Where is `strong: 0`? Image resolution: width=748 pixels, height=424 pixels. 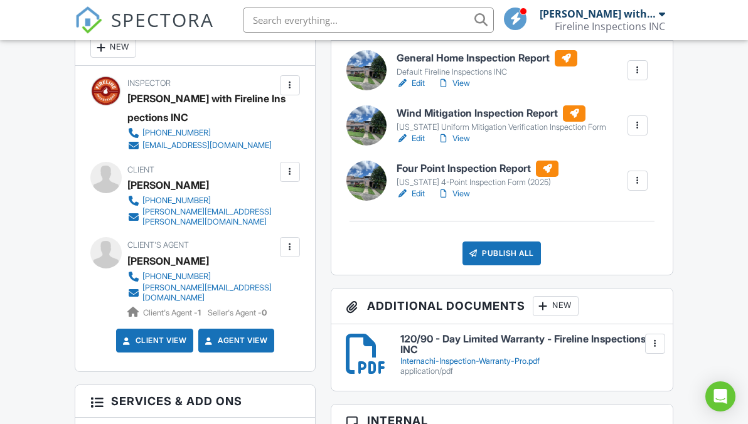
strong: 0 is located at coordinates (264, 312).